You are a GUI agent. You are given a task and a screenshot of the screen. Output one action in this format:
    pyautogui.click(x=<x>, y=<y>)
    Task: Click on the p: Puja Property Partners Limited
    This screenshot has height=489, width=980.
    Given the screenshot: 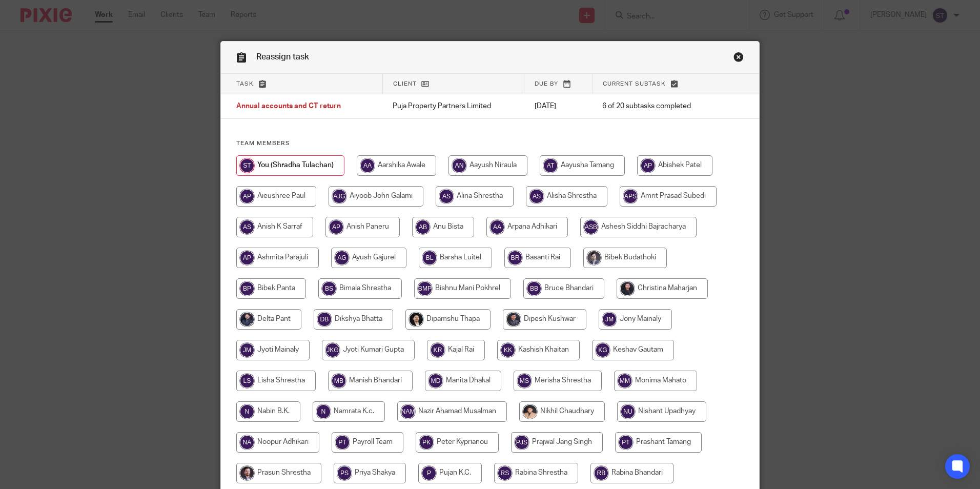 What is the action you would take?
    pyautogui.click(x=453, y=106)
    